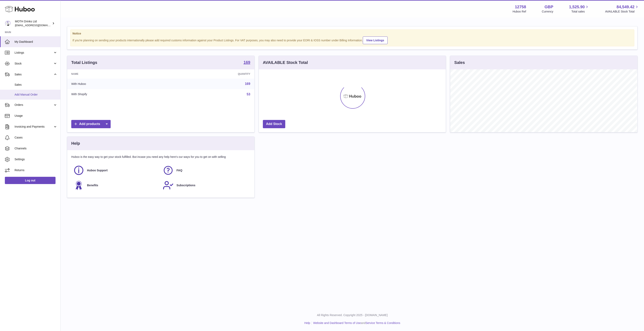  Describe the element at coordinates (36, 138) in the screenshot. I see `span: Cases` at that location.